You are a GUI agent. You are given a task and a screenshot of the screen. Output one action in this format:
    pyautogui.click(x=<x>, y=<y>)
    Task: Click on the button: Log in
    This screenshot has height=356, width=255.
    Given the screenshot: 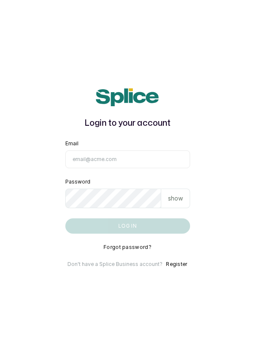 What is the action you would take?
    pyautogui.click(x=128, y=226)
    